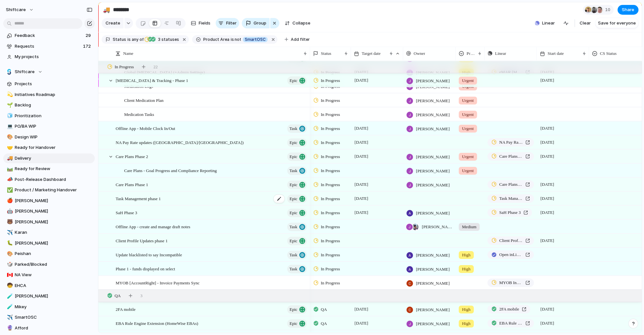 The height and width of the screenshot is (335, 644). Describe the element at coordinates (49, 159) in the screenshot. I see `div: 🚚Delivery` at that location.